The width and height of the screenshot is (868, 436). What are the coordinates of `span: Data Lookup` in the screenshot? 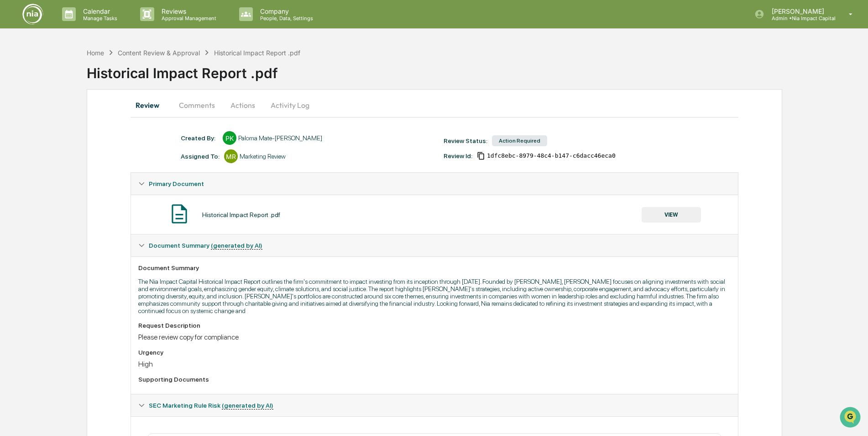 It's located at (38, 137).